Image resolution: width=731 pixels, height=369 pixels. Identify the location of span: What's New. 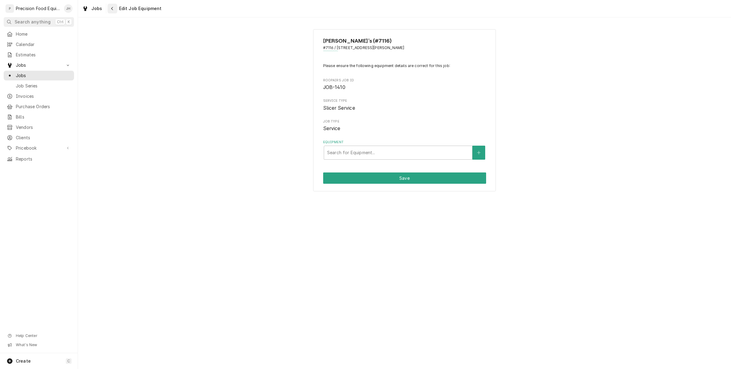
(43, 345).